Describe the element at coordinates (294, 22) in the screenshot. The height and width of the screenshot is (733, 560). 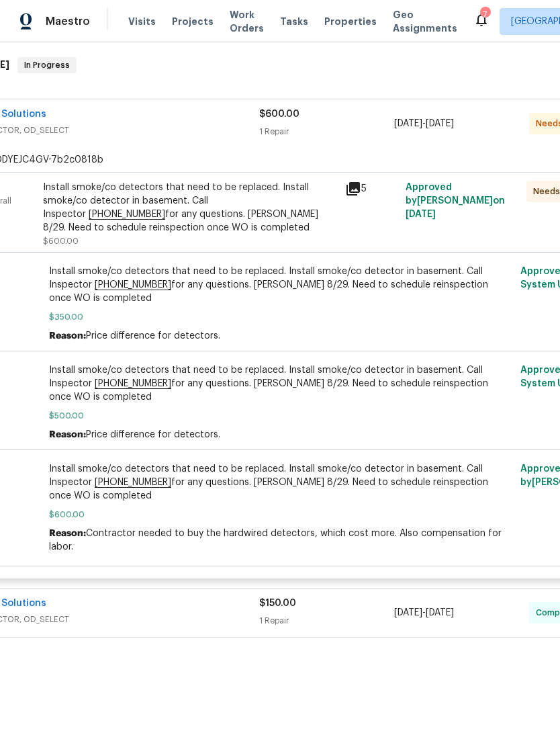
I see `span: Tasks` at that location.